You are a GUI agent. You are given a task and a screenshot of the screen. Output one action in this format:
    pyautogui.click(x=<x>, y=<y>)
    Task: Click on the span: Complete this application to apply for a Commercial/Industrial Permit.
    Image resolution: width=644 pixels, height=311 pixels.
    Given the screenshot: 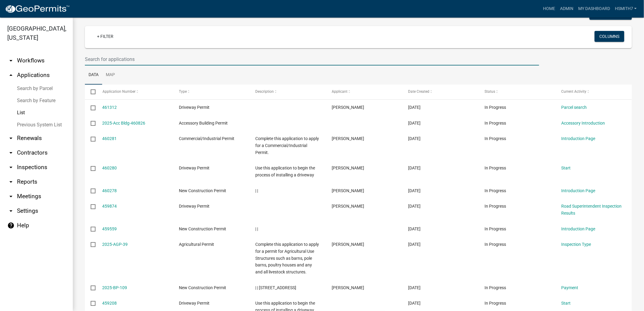 What is the action you would take?
    pyautogui.click(x=287, y=145)
    